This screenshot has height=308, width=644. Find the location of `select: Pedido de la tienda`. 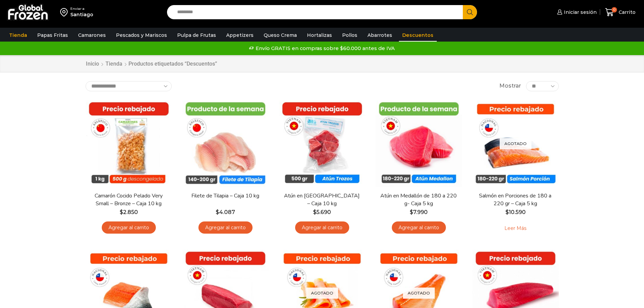

select: Pedido de la tienda is located at coordinates (129, 86).